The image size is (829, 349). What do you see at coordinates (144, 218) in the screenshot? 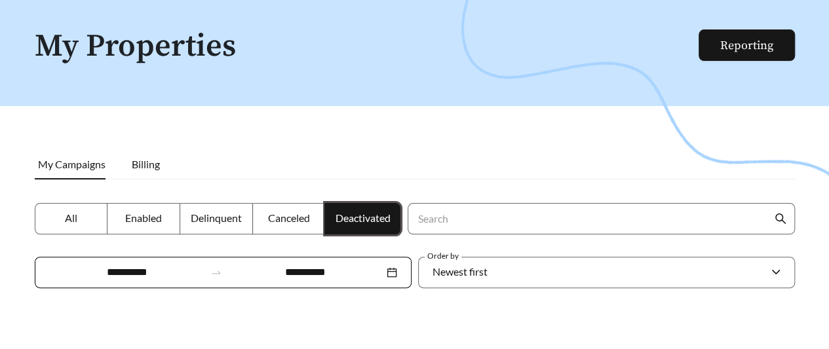
I see `span: Enabled` at bounding box center [144, 218].